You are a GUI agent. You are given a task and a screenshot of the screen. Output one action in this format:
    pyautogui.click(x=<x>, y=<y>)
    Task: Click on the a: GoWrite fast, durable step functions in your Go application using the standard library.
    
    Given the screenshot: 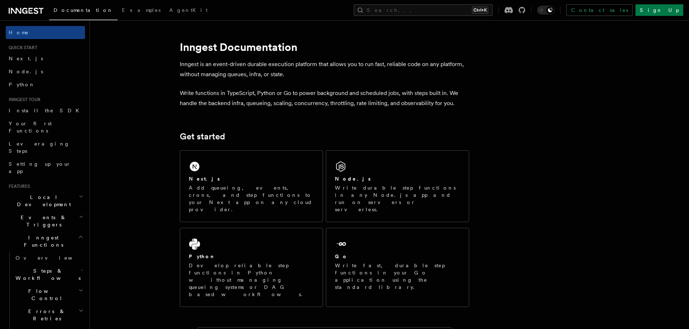 What is the action you would take?
    pyautogui.click(x=397, y=268)
    